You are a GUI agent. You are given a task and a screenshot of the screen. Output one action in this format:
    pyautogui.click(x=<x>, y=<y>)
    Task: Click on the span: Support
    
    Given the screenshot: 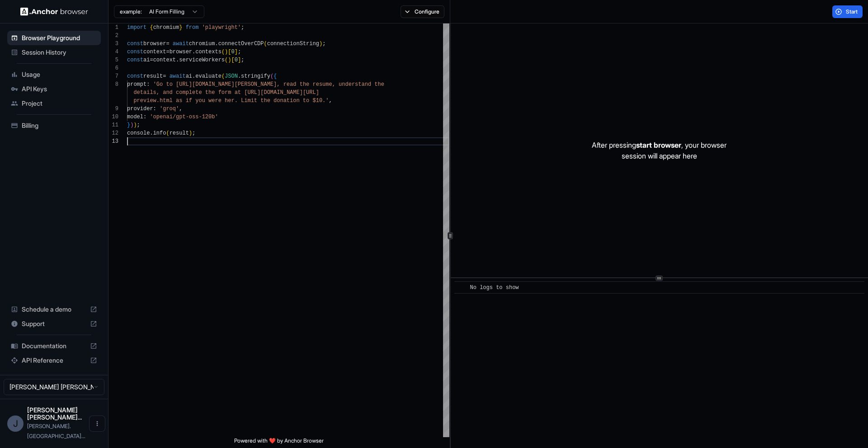 What is the action you would take?
    pyautogui.click(x=54, y=324)
    